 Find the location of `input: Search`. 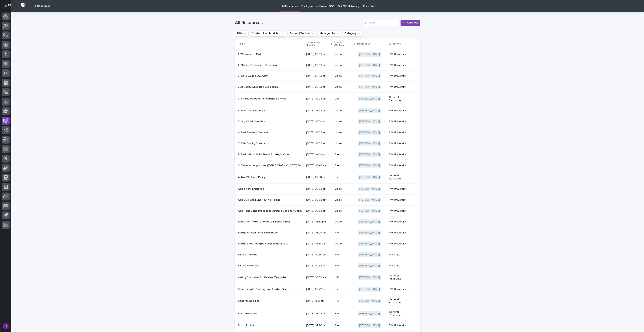

input: Search is located at coordinates (380, 23).